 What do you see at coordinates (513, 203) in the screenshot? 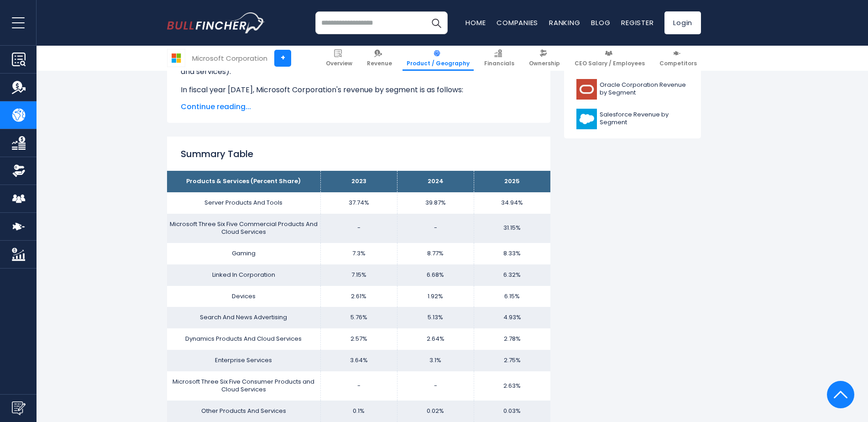
I see `td: 34.94%` at bounding box center [513, 203].